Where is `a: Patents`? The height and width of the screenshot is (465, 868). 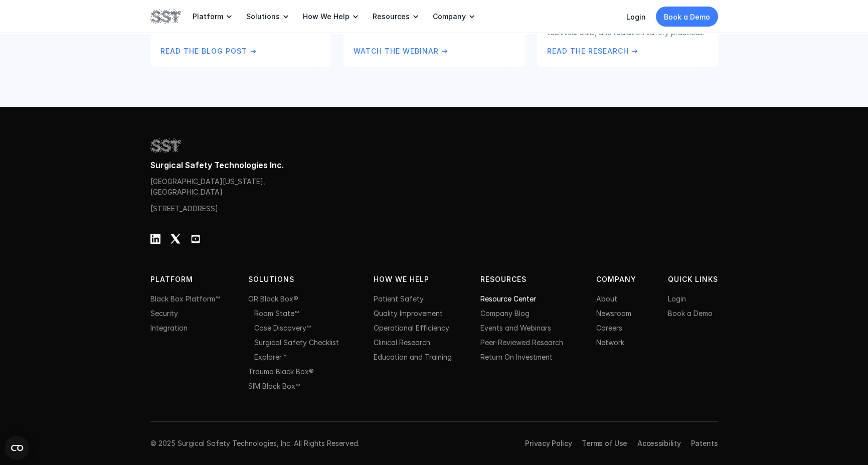
a: Patents is located at coordinates (703, 443).